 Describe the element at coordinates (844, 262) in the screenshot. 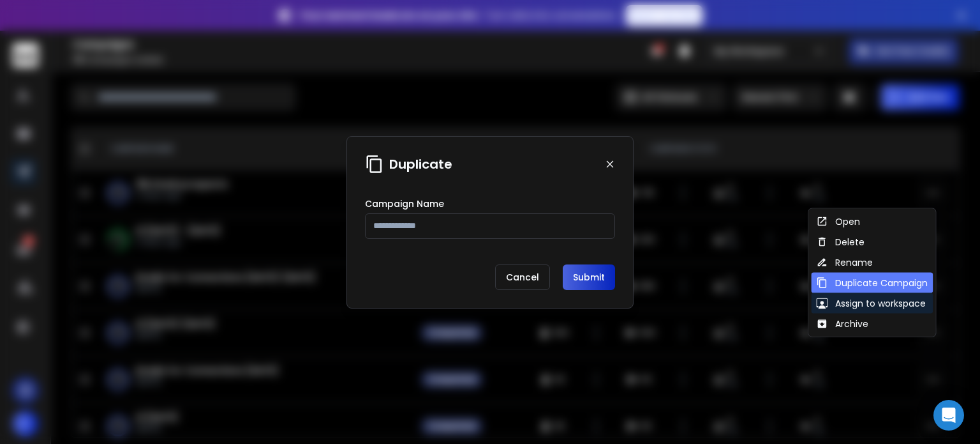

I see `div: Rename` at that location.